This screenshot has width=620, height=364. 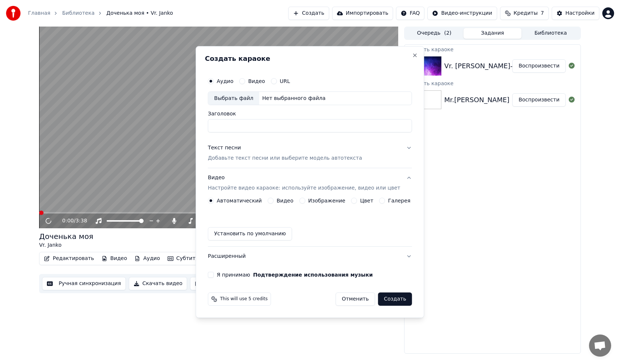 I want to click on div: Видео, so click(x=304, y=183).